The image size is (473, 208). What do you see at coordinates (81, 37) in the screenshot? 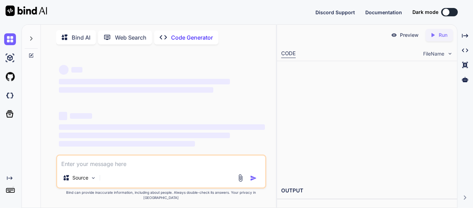
I see `p: Bind AI` at bounding box center [81, 37].